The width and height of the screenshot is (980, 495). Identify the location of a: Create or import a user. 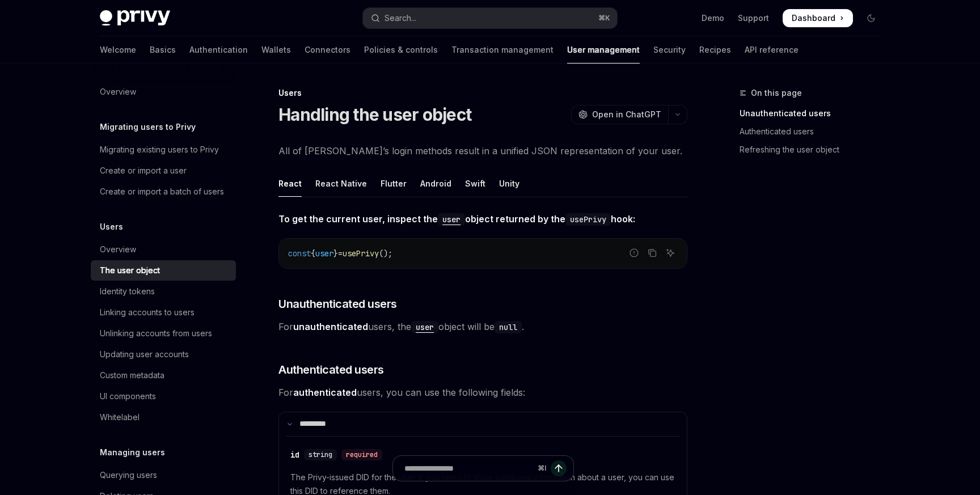
(163, 170).